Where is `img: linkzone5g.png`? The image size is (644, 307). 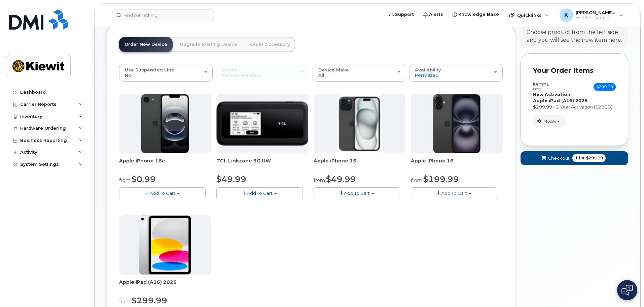
img: linkzone5g.png is located at coordinates (262, 124).